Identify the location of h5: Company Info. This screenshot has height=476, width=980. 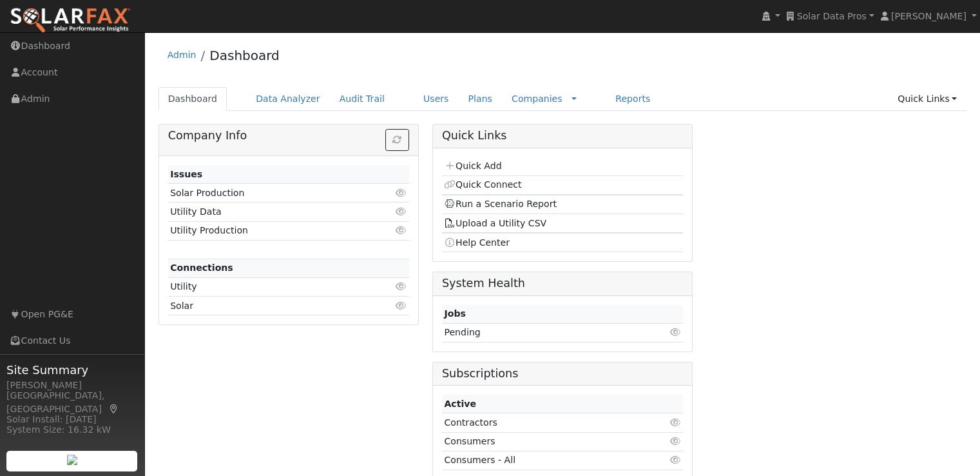
(288, 136).